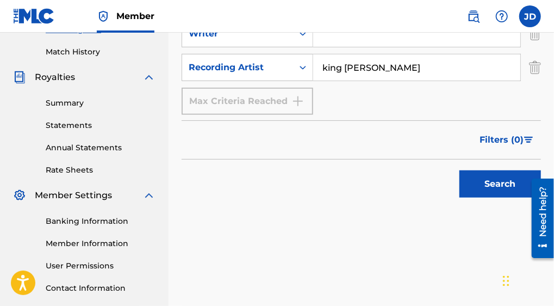 Image resolution: width=554 pixels, height=306 pixels. What do you see at coordinates (238, 34) in the screenshot?
I see `div: Writer` at bounding box center [238, 34].